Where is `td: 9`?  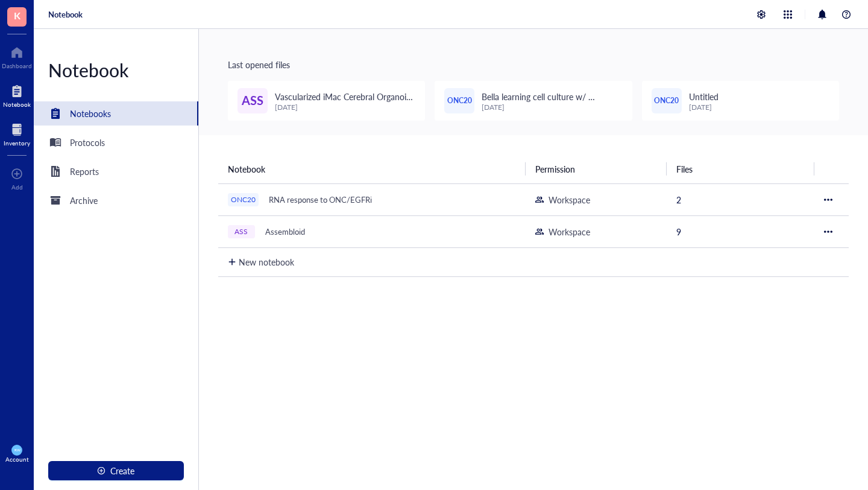
td: 9 is located at coordinates (740, 231).